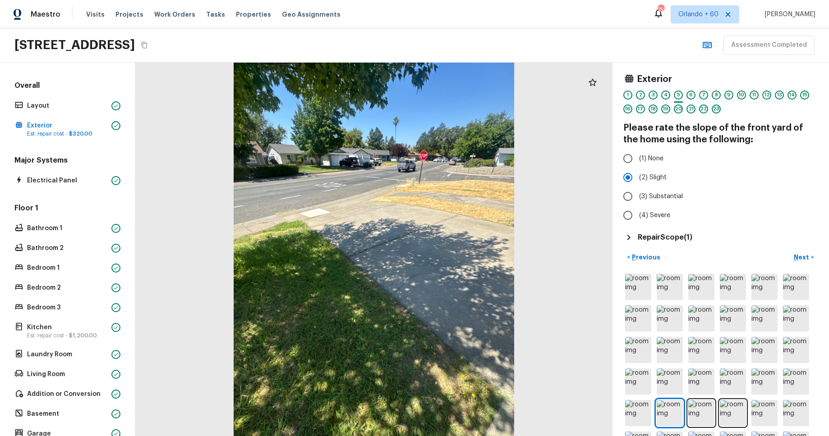 This screenshot has width=829, height=436. What do you see at coordinates (803, 257) in the screenshot?
I see `button: Next>` at bounding box center [803, 257].